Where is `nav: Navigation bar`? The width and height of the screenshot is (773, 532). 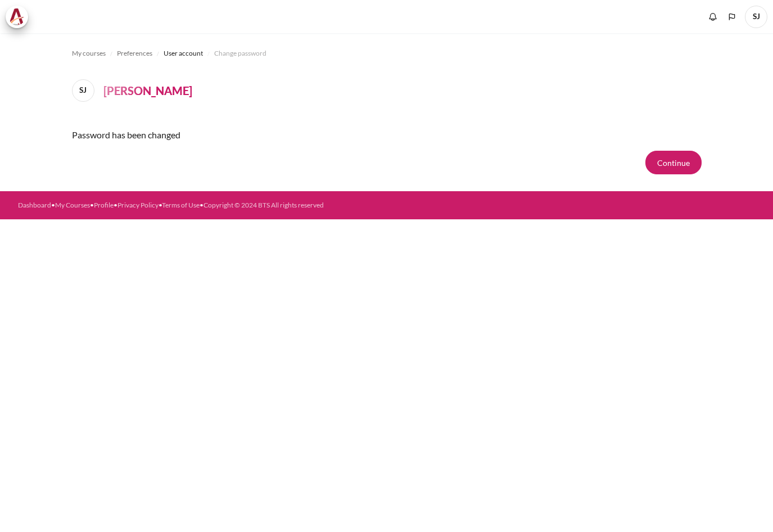 nav: Navigation bar is located at coordinates (386, 53).